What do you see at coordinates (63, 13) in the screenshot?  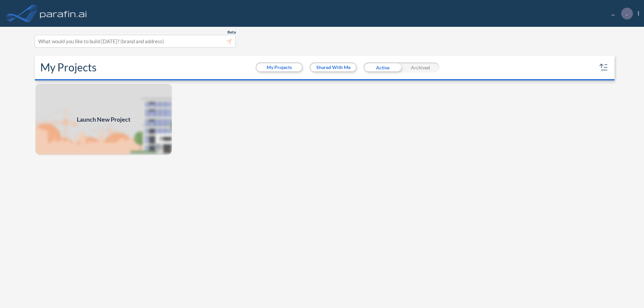 I see `img: logo` at bounding box center [63, 13].